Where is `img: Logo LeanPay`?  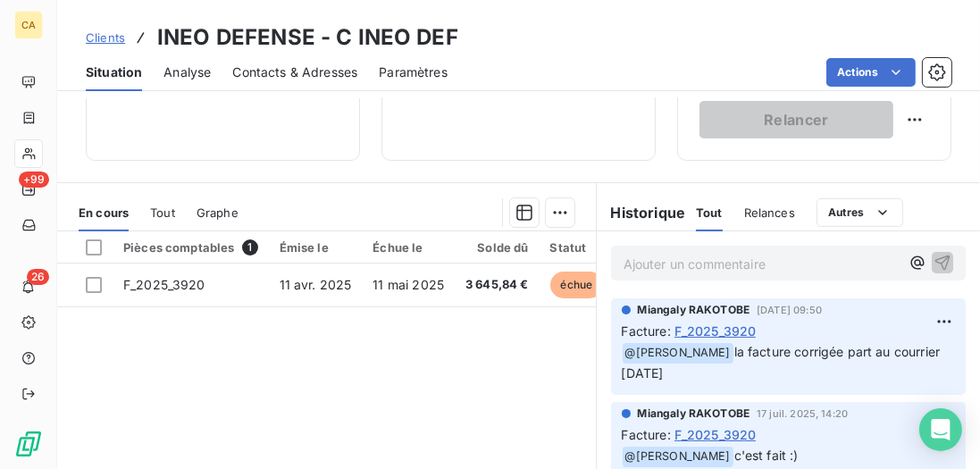 img: Logo LeanPay is located at coordinates (29, 444).